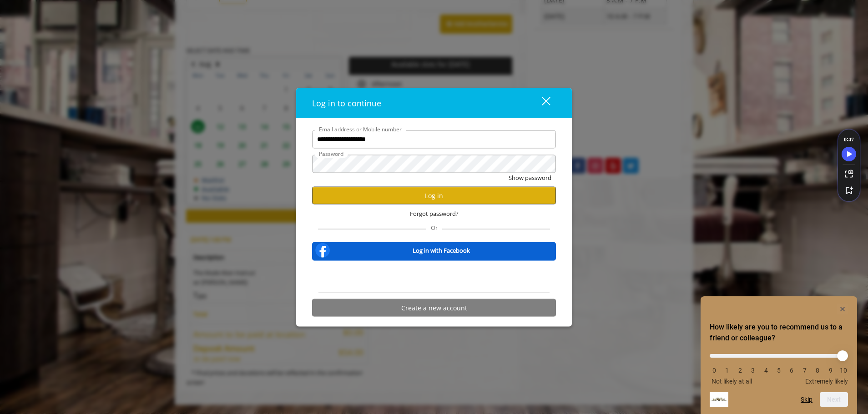 This screenshot has width=868, height=414. Describe the element at coordinates (818, 371) in the screenshot. I see `li: 8` at that location.